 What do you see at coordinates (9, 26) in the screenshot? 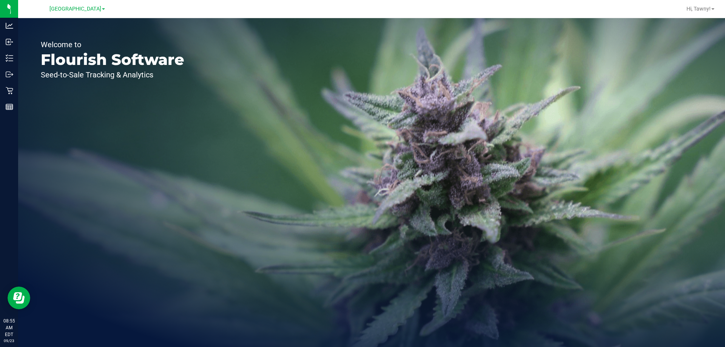
I see `inline-svg: Analytics` at bounding box center [9, 26].